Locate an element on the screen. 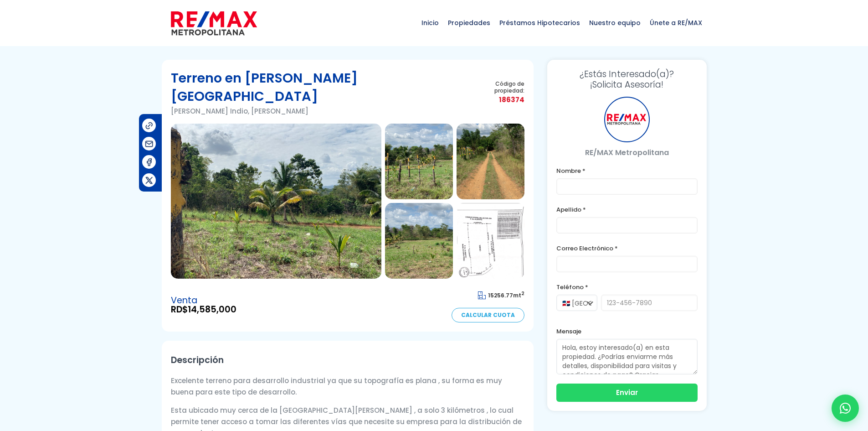 This screenshot has height=431, width=868. span: RD$ is located at coordinates (204, 310).